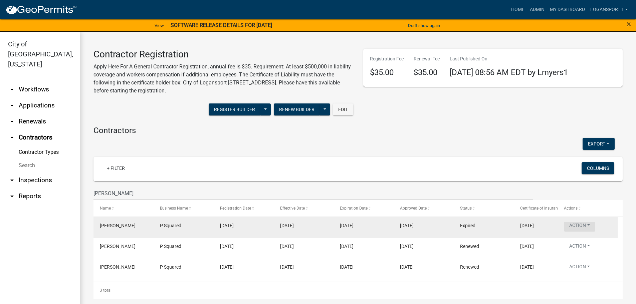 The height and width of the screenshot is (304, 636). What do you see at coordinates (304, 208) in the screenshot?
I see `datatable-header-cell: Effective Date` at bounding box center [304, 208].